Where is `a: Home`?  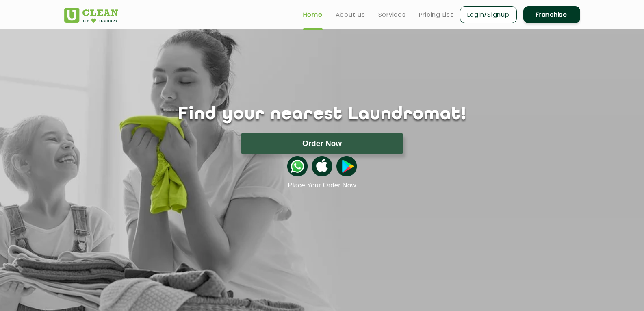 a: Home is located at coordinates (313, 14).